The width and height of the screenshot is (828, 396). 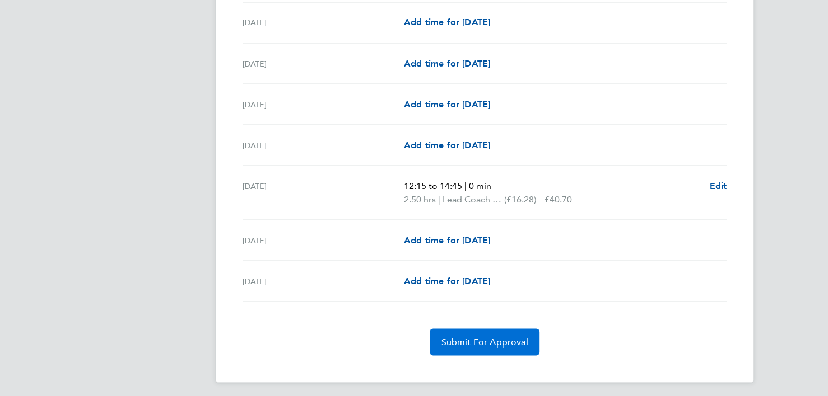 I want to click on span: (£16.28) =, so click(x=524, y=199).